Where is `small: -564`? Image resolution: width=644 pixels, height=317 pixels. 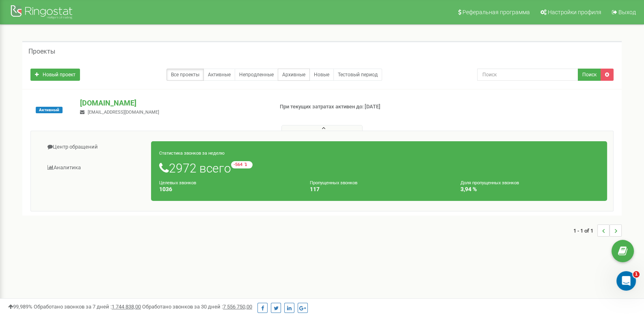 small: -564 is located at coordinates (242, 165).